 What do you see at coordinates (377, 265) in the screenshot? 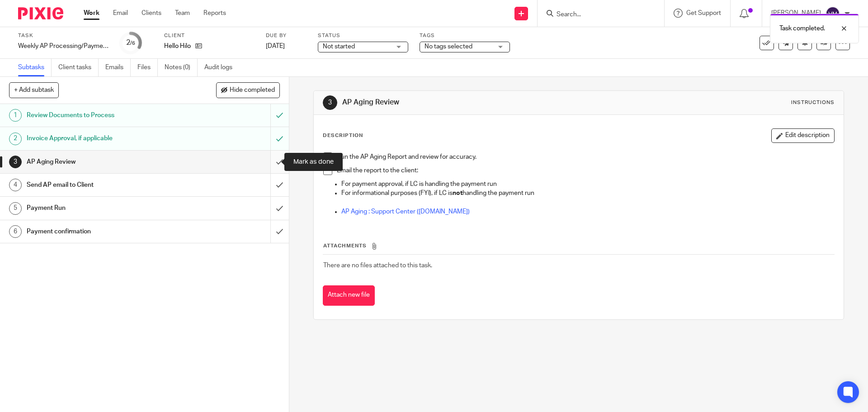
I see `span: There are no files attached to this task.` at bounding box center [377, 265].